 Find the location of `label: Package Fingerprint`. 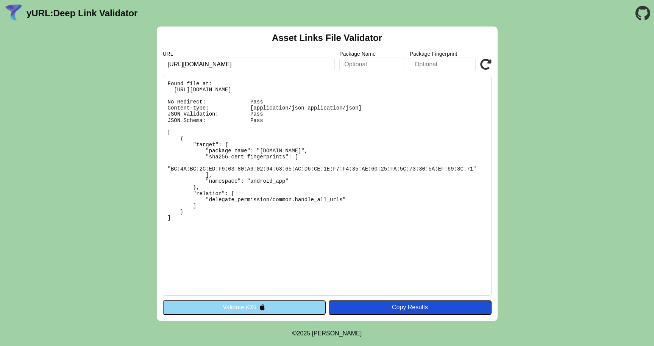

label: Package Fingerprint is located at coordinates (442, 54).